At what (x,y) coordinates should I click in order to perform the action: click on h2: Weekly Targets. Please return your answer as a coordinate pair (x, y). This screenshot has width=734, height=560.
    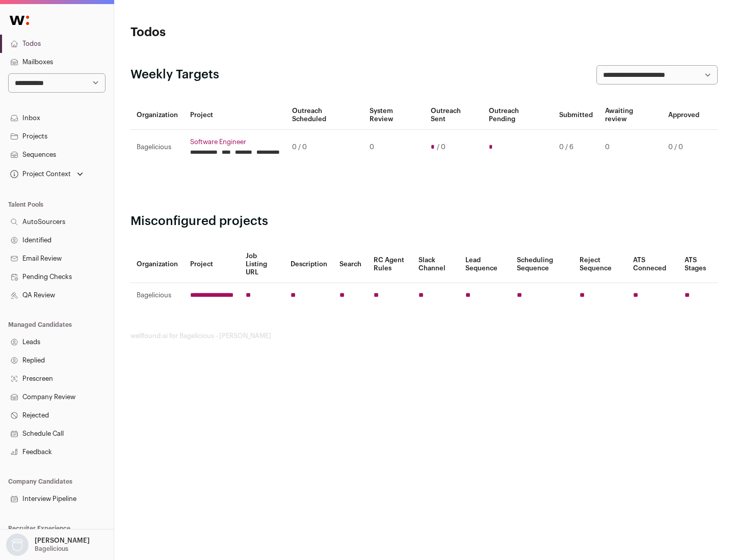
    Looking at the image, I should click on (175, 75).